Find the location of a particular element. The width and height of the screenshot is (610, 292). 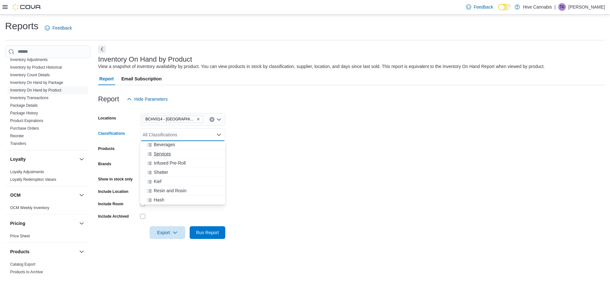

span: Inventory Adjustments is located at coordinates (29, 60).